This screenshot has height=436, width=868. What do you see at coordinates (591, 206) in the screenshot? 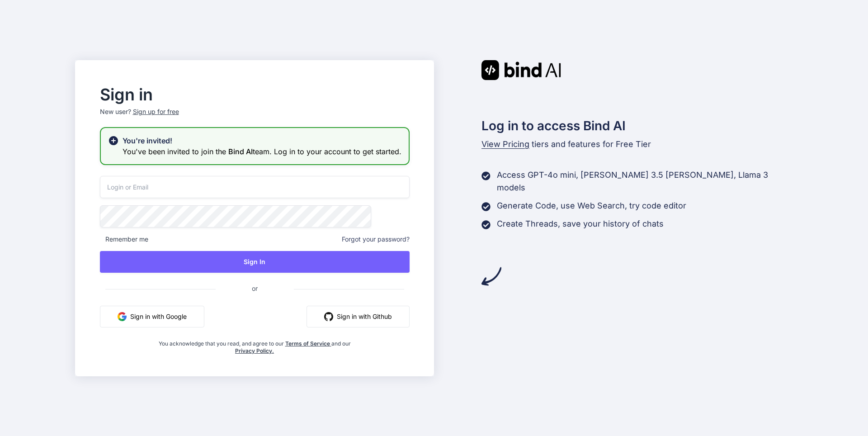
I see `p: Generate Code, use Web Search, try code editor` at bounding box center [591, 206].